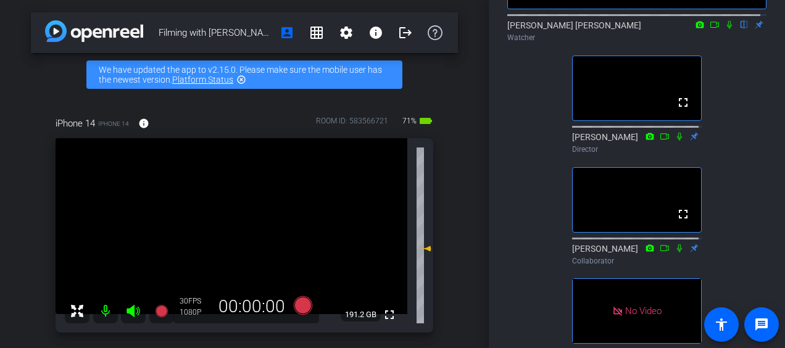 This screenshot has height=348, width=785. I want to click on mat-icon: highlight_off, so click(241, 80).